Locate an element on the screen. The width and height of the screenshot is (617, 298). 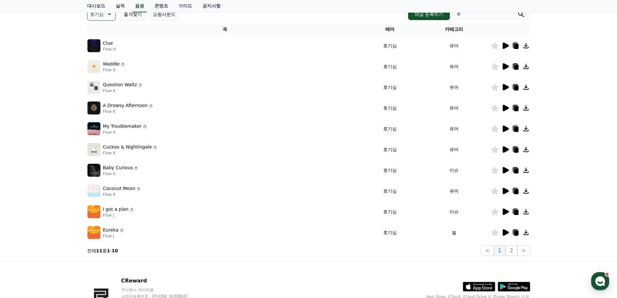
a: 설정 is located at coordinates (104, 213).